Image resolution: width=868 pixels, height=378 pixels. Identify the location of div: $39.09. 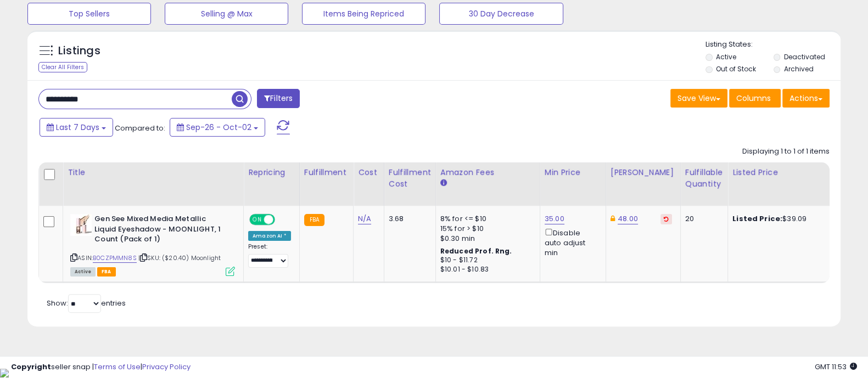
(778, 219).